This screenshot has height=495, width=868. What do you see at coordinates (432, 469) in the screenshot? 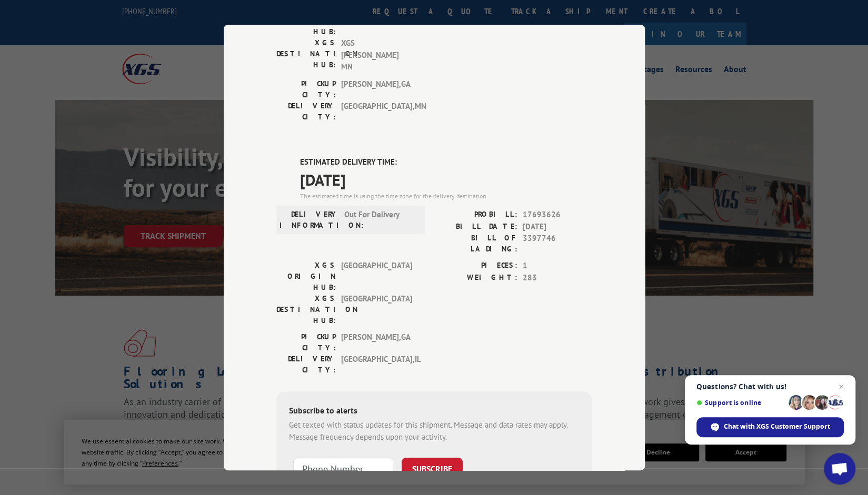
I see `button: SUBSCRIBE` at bounding box center [432, 469].